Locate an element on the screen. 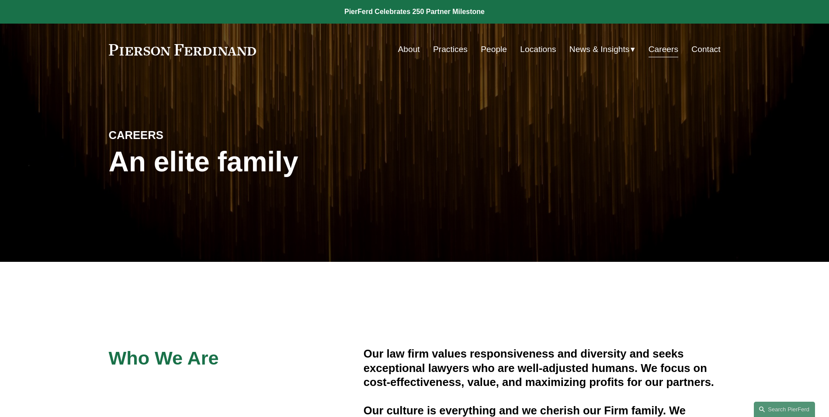 The image size is (829, 417). a: Contact is located at coordinates (705, 49).